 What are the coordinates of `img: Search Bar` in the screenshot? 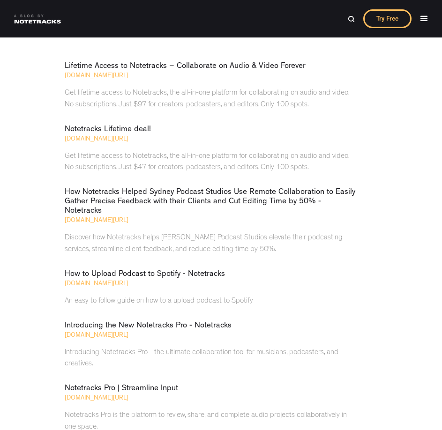 It's located at (351, 19).